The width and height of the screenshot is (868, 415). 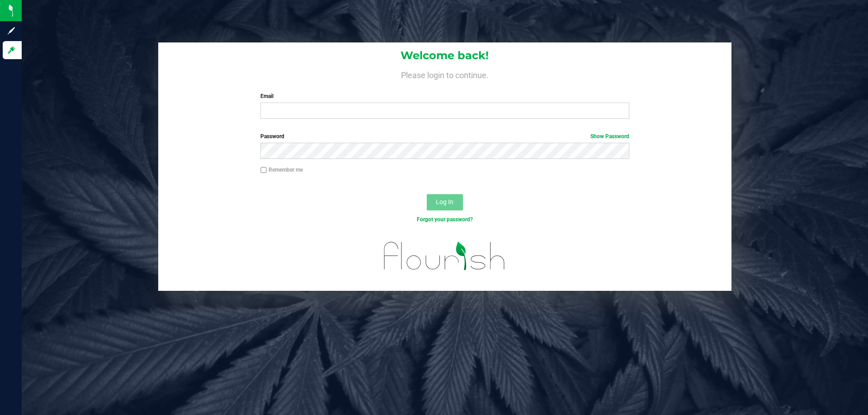 What do you see at coordinates (445, 202) in the screenshot?
I see `button: Log In` at bounding box center [445, 202].